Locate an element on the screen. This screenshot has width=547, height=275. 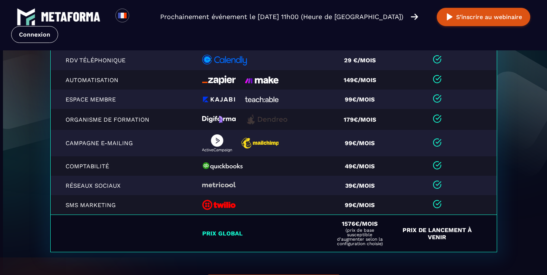
a: Connexion is located at coordinates (35, 34).